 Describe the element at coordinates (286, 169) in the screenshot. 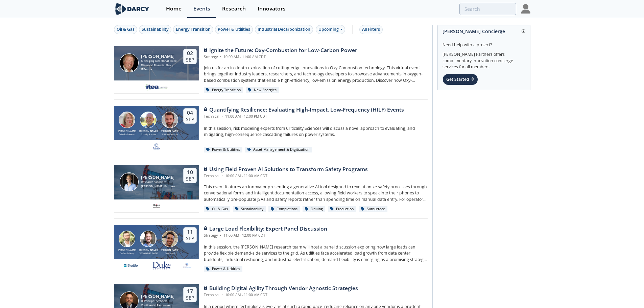

I see `div: Using Field Proven AI Solutions to Transform Safety Programs` at that location.